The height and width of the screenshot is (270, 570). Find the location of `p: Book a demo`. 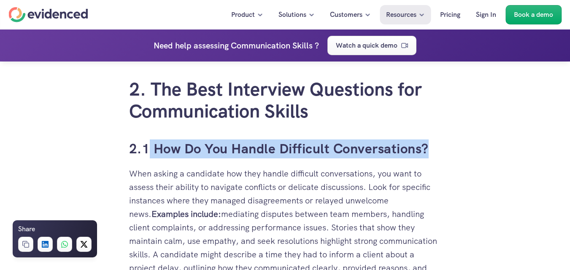

p: Book a demo is located at coordinates (533, 15).